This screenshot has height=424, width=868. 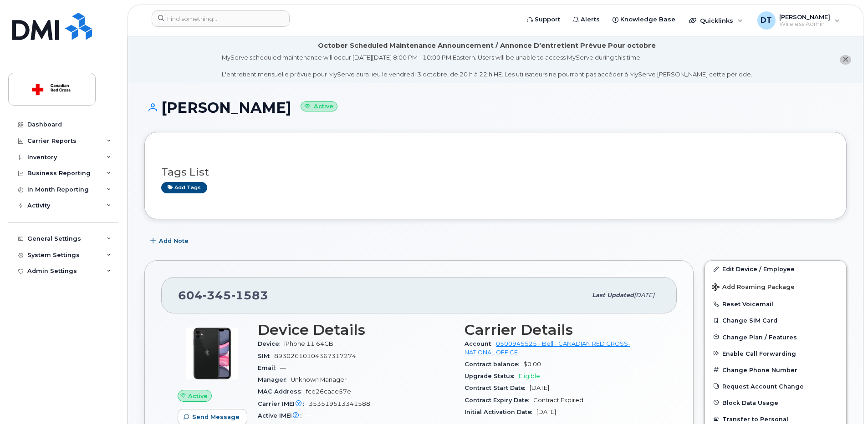 What do you see at coordinates (532, 364) in the screenshot?
I see `span: $0.00` at bounding box center [532, 364].